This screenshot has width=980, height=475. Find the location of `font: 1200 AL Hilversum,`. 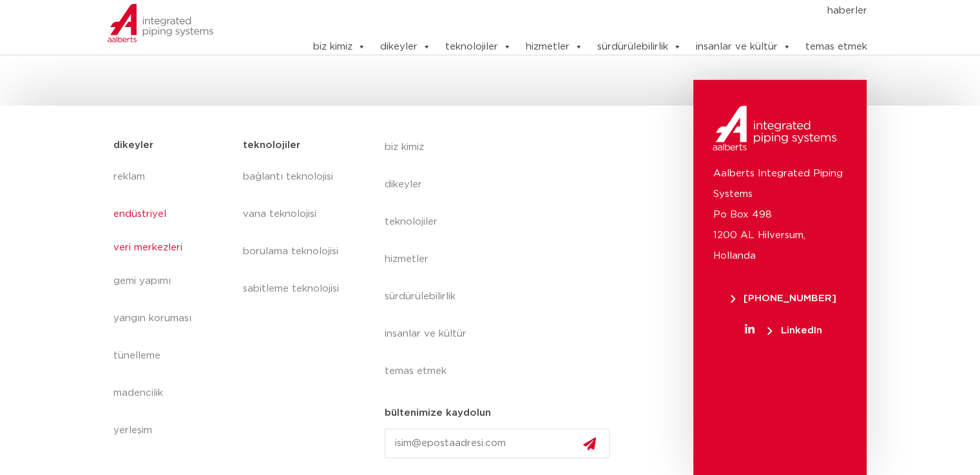

font: 1200 AL Hilversum, is located at coordinates (758, 235).